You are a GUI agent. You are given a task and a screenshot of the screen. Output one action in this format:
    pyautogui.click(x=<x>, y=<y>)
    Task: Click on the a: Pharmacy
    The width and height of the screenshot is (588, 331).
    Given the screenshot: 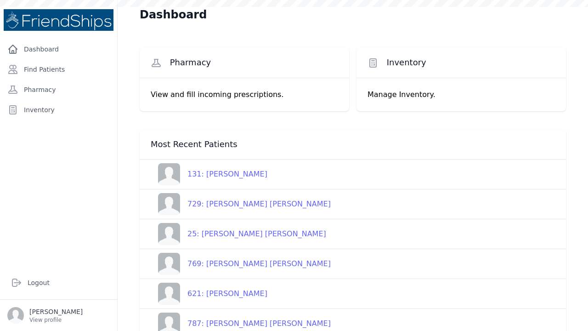 What is the action you would take?
    pyautogui.click(x=58, y=90)
    